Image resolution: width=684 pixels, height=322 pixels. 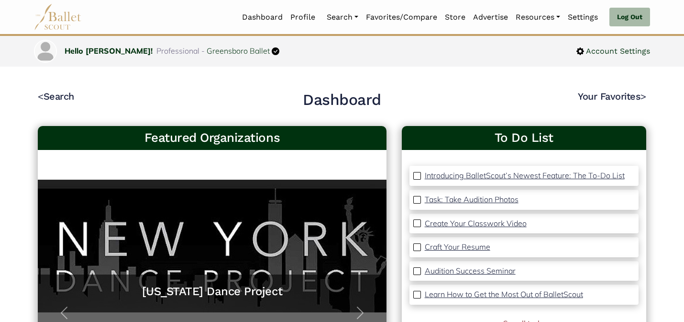 What do you see at coordinates (476, 223) in the screenshot?
I see `p: Create Your Classwork Video` at bounding box center [476, 223].